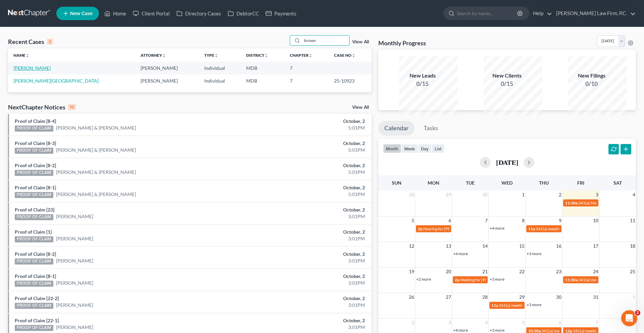 This screenshot has height=333, width=644. Describe the element at coordinates (448, 297) in the screenshot. I see `span: 27` at that location.